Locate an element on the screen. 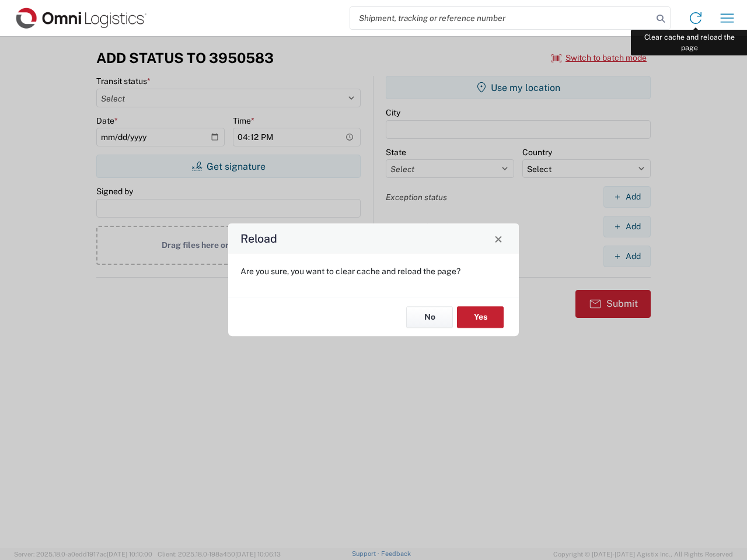 This screenshot has width=747, height=560. input: Shipment, tracking or reference number is located at coordinates (501, 18).